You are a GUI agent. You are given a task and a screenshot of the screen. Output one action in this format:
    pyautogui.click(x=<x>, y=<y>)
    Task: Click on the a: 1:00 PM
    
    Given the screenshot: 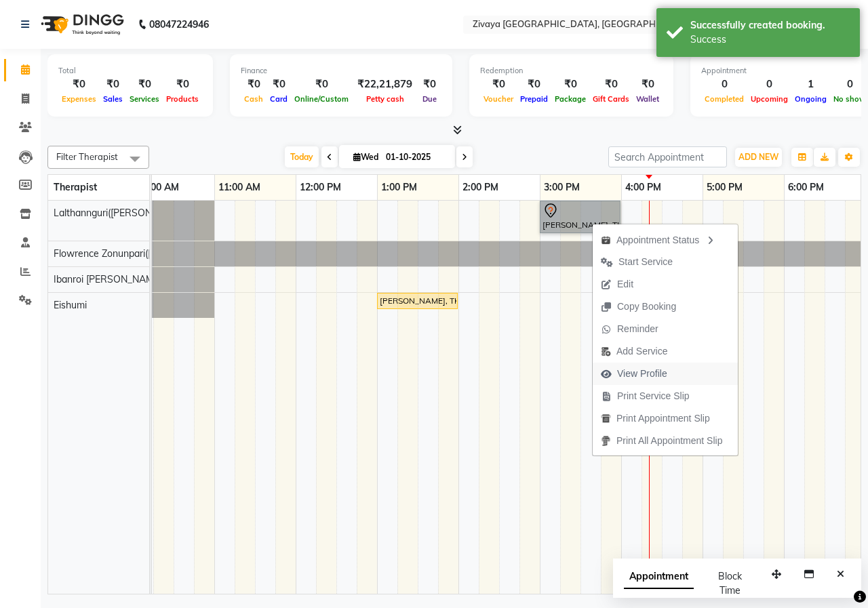 What is the action you would take?
    pyautogui.click(x=399, y=187)
    